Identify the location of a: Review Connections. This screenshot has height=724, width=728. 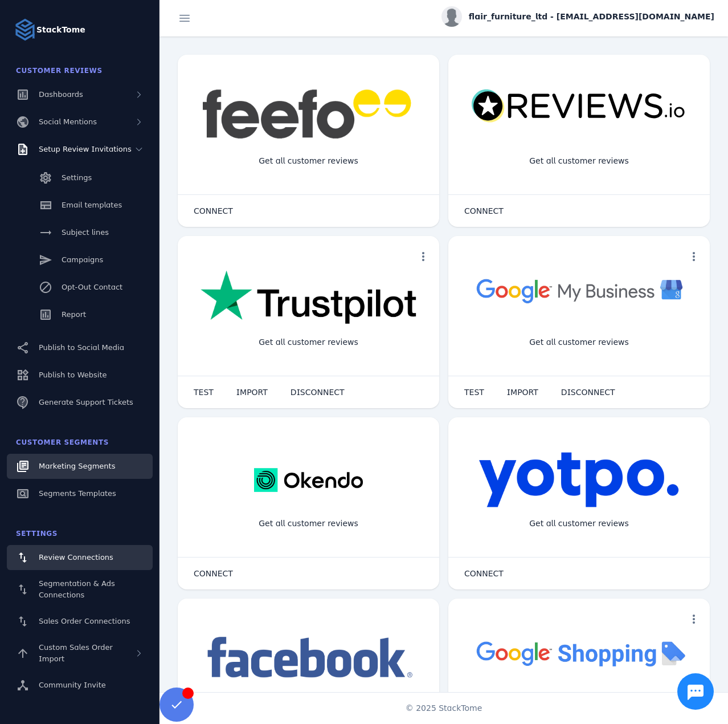
(80, 557).